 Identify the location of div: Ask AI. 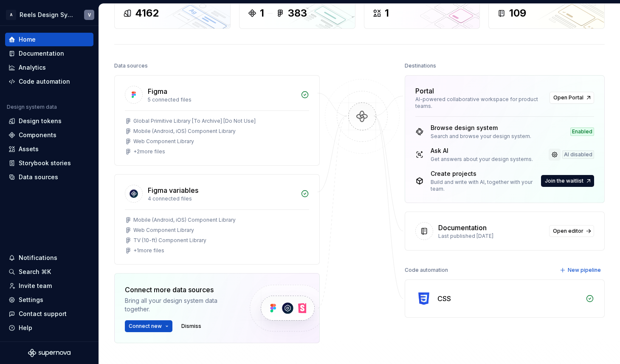
(482, 151).